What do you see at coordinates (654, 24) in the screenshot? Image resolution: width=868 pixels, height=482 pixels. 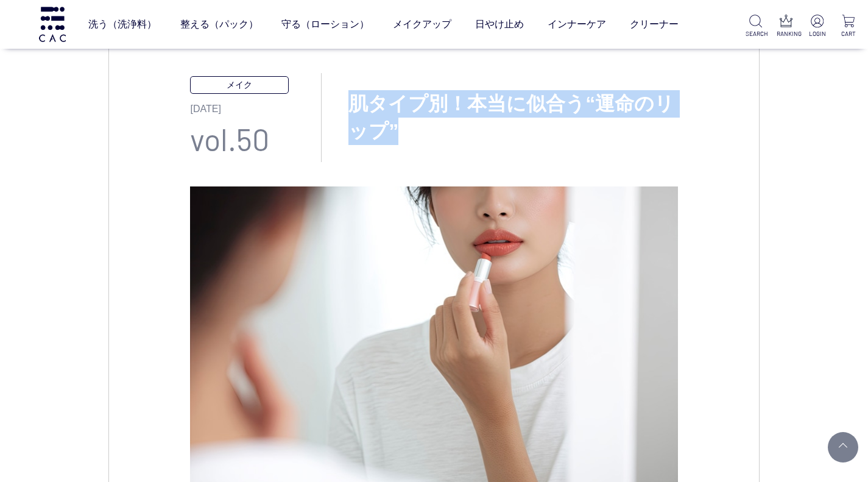 I see `a: クリーナー` at bounding box center [654, 24].